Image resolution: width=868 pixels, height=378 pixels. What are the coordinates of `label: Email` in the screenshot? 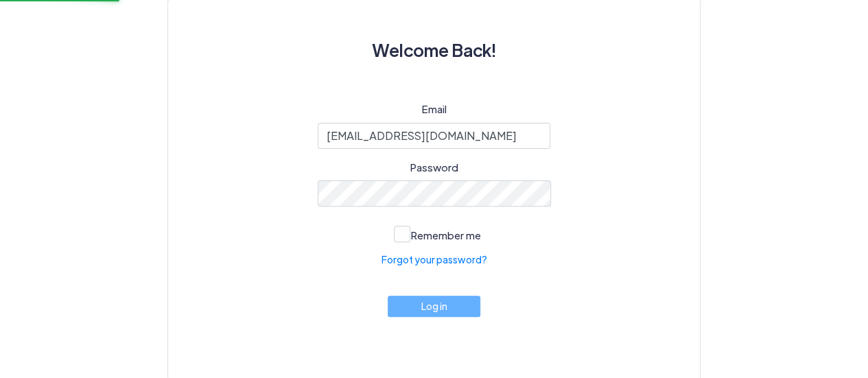 It's located at (434, 109).